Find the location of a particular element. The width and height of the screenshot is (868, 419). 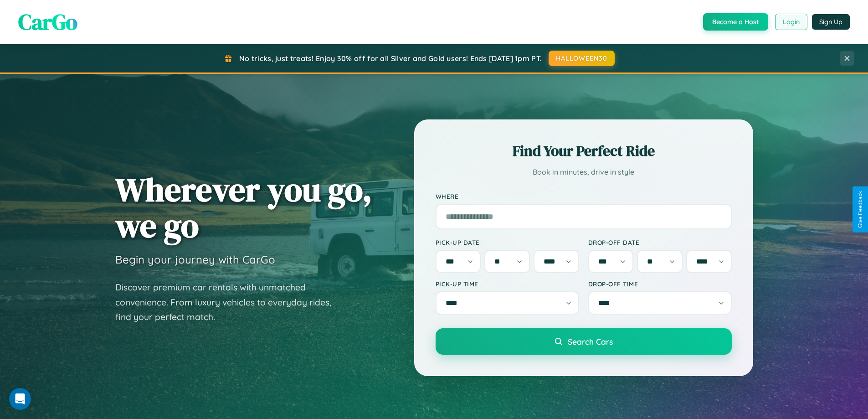

h2: Find Your Perfect Ride is located at coordinates (584, 151).